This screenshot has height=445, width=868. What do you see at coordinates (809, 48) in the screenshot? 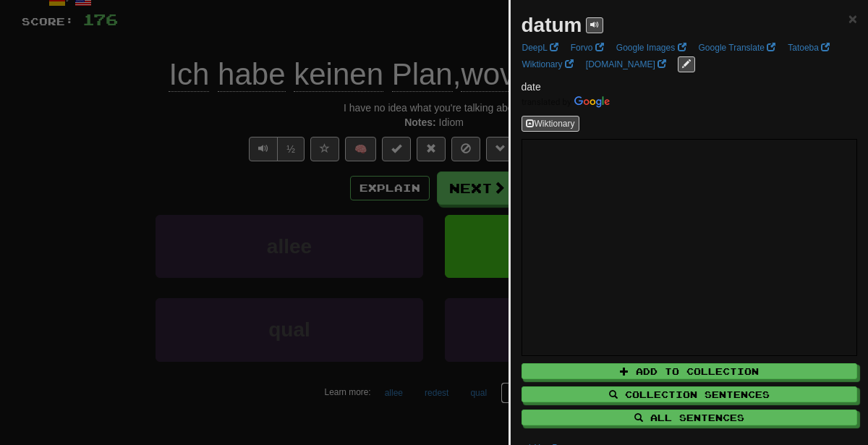
I see `a: Tatoeba` at bounding box center [809, 48].